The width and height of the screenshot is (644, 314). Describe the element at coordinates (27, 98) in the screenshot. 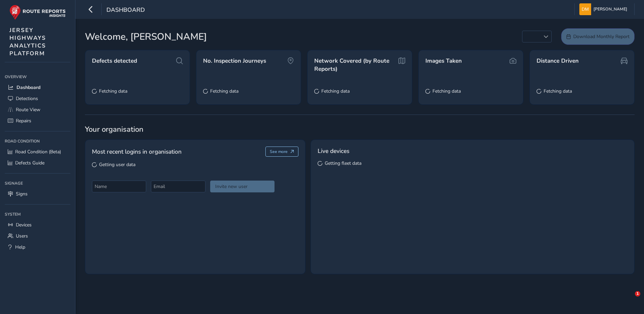

I see `span: Detections` at that location.